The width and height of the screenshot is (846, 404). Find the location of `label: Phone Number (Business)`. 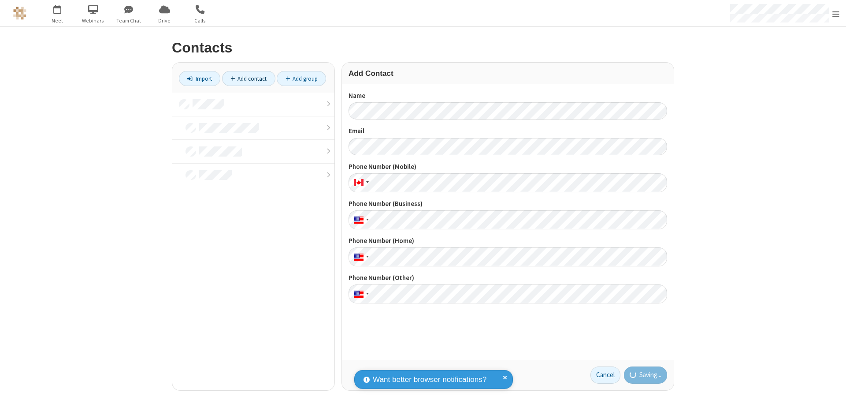

label: Phone Number (Business) is located at coordinates (508, 204).